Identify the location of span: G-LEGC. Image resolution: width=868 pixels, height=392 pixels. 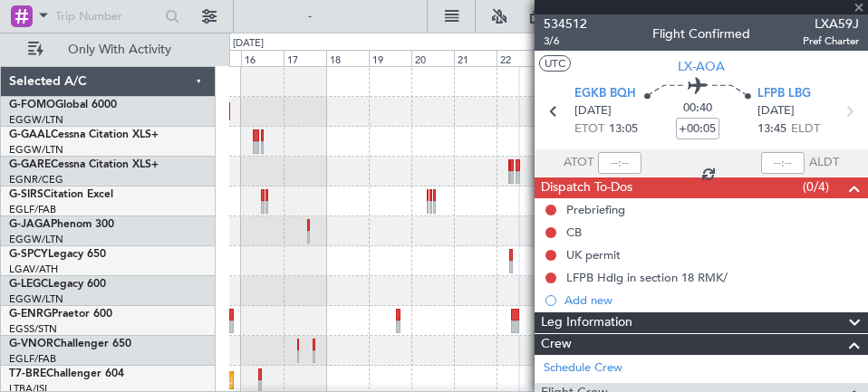
(28, 284).